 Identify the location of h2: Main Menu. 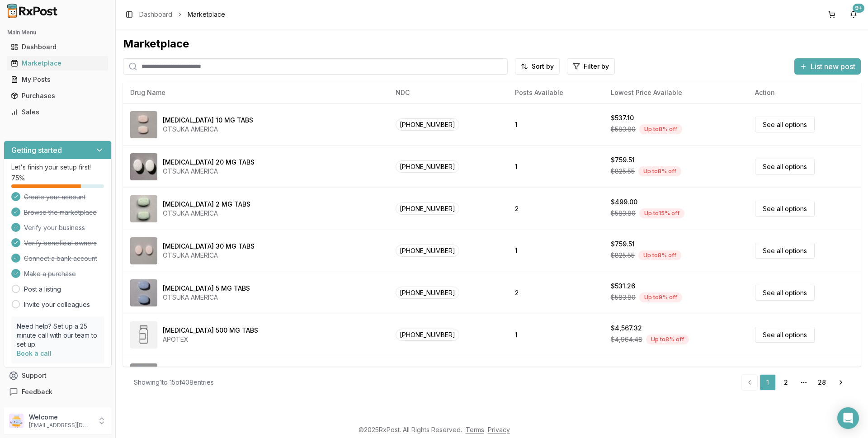
(58, 33).